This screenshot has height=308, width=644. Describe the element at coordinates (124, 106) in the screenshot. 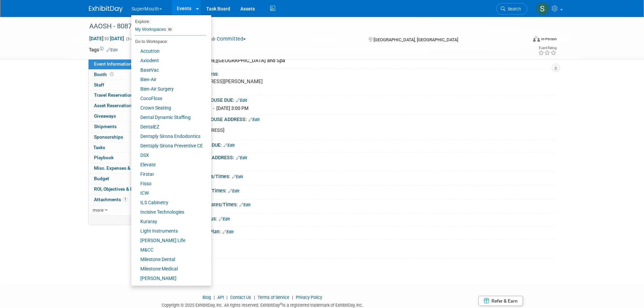

I see `a: Asset Reservations7` at that location.